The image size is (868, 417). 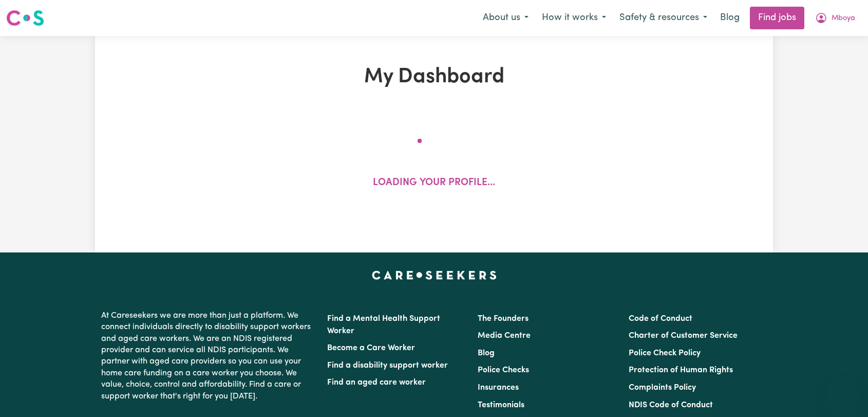 What do you see at coordinates (387, 366) in the screenshot?
I see `a: Find a disability support worker` at bounding box center [387, 366].